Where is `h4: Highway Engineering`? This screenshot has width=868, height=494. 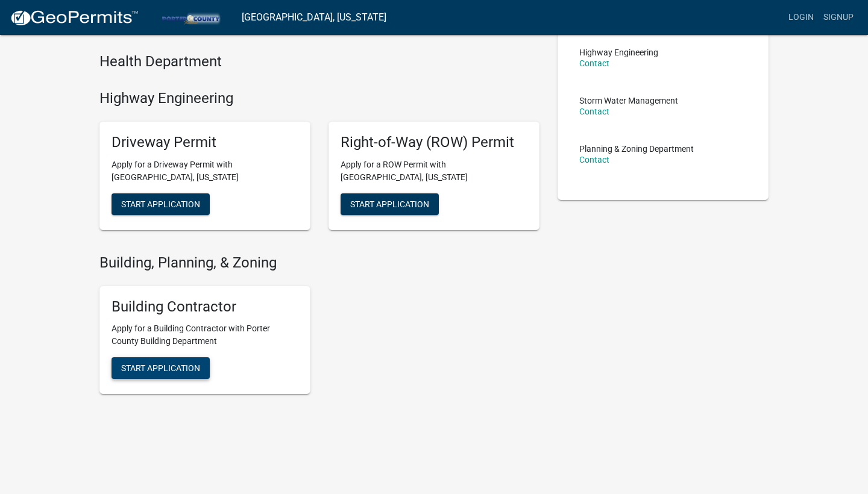 h4: Highway Engineering is located at coordinates (319, 99).